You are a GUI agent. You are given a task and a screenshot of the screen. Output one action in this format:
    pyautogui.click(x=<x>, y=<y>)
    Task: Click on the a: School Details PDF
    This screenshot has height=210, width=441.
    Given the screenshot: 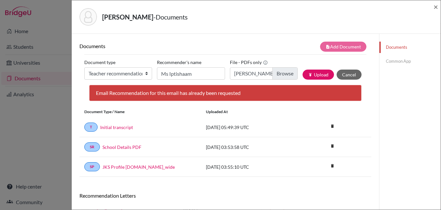 What is the action you would take?
    pyautogui.click(x=122, y=147)
    